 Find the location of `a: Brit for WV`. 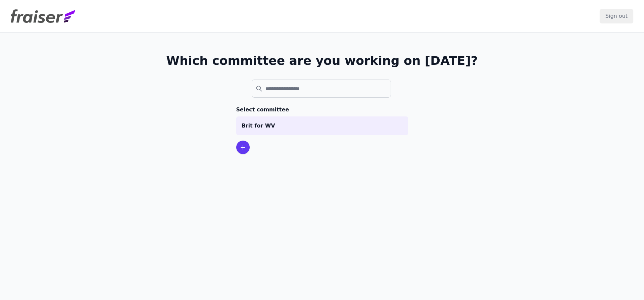

a: Brit for WV is located at coordinates (322, 126).